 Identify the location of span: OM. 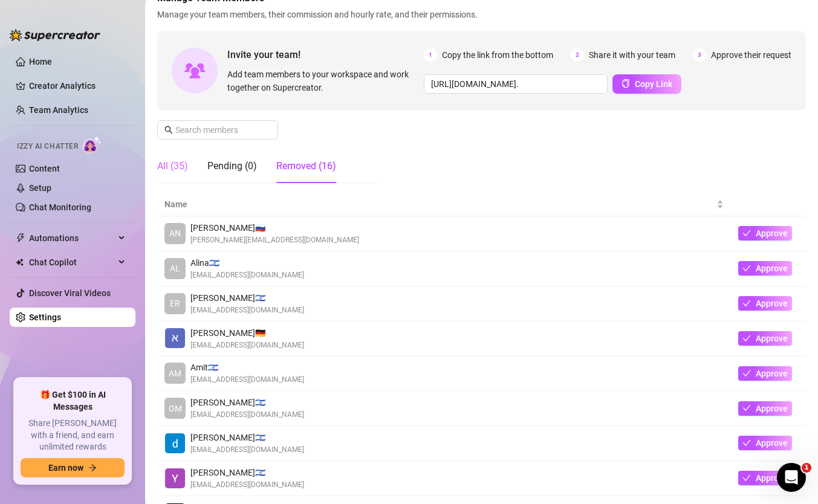
(175, 409).